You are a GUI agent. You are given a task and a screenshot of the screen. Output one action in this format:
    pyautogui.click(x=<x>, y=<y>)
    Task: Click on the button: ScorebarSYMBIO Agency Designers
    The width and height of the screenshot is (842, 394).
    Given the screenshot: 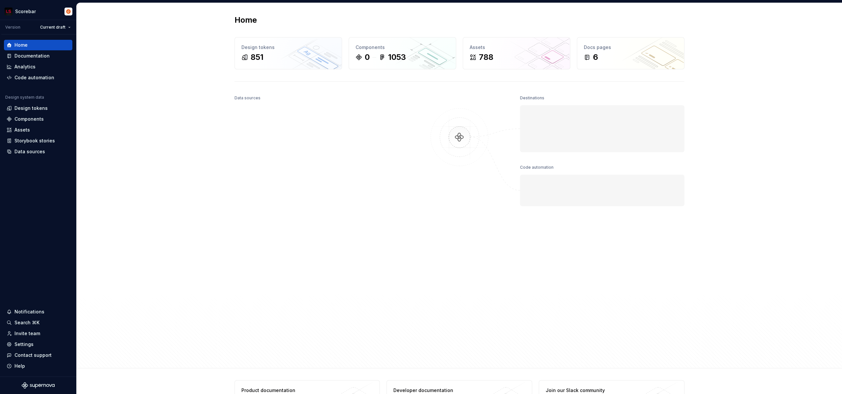 What is the action you would take?
    pyautogui.click(x=38, y=11)
    